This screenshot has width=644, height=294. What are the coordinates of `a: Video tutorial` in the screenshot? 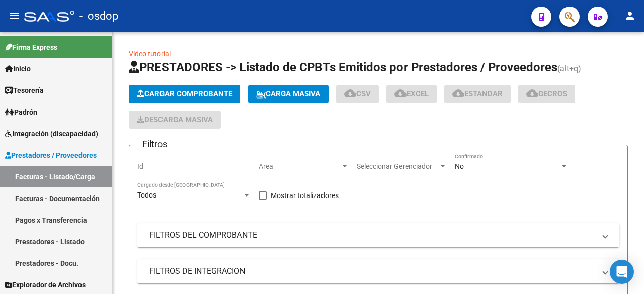 It's located at (149, 54).